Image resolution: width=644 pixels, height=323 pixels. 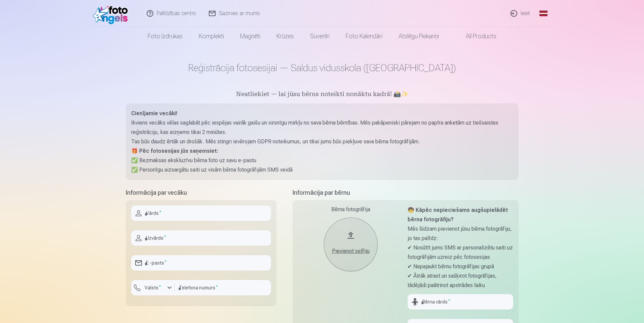 What do you see at coordinates (476, 36) in the screenshot?
I see `a: All products` at bounding box center [476, 36].